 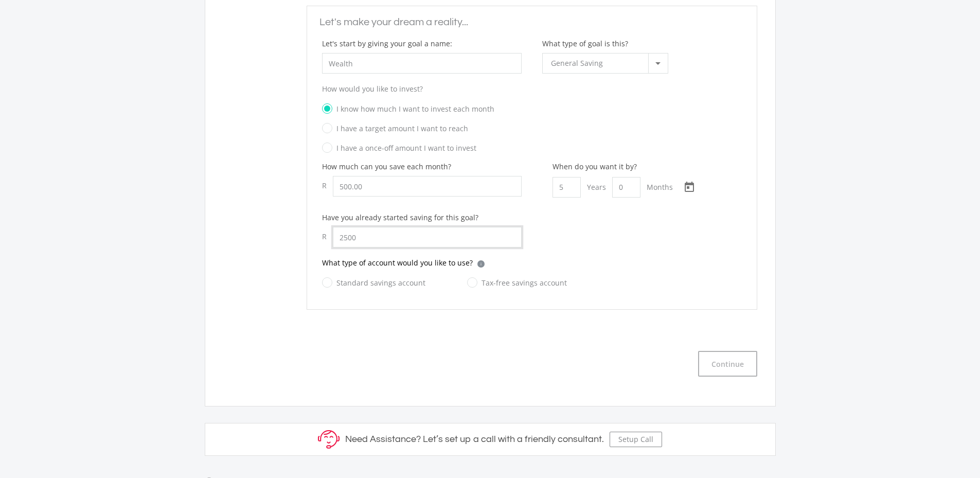 What do you see at coordinates (517, 282) in the screenshot?
I see `label: Tax-free savings account` at bounding box center [517, 282].